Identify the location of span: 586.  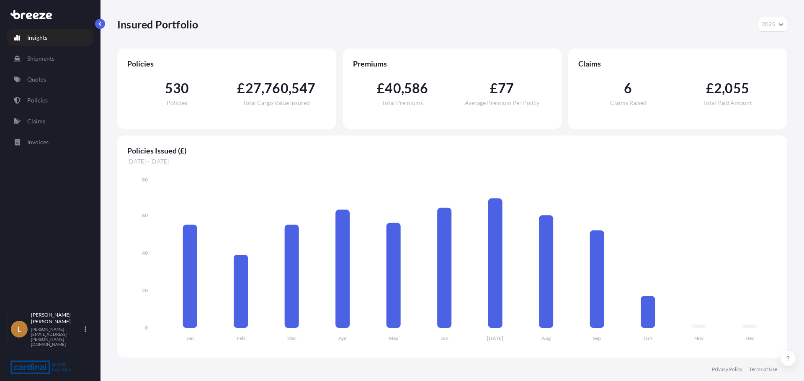
(416, 88).